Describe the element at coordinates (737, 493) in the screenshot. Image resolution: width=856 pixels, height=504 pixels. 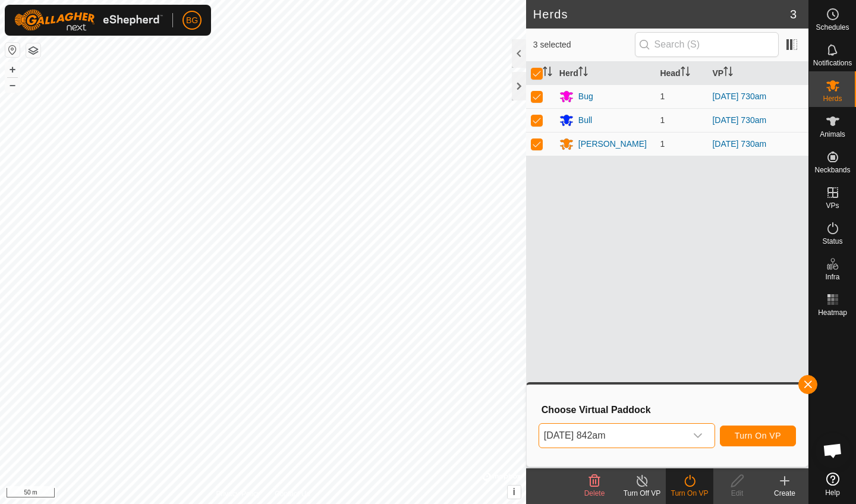
I see `div: Edit` at that location.